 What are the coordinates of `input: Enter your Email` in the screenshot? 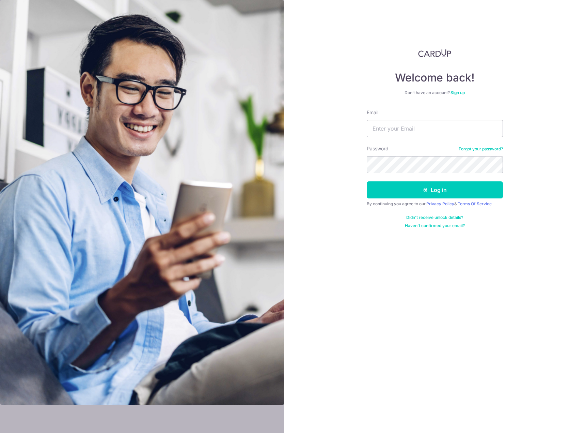 It's located at (435, 128).